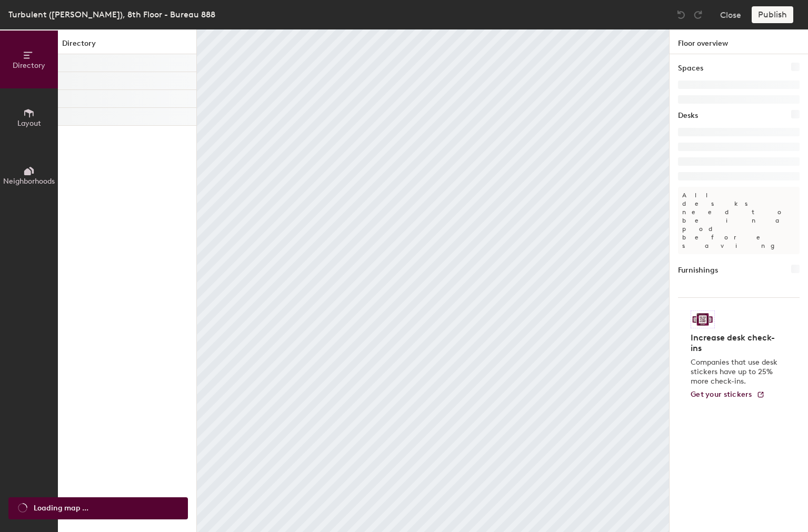 This screenshot has width=808, height=532. What do you see at coordinates (433, 281) in the screenshot?
I see `canvas: Map` at bounding box center [433, 281].